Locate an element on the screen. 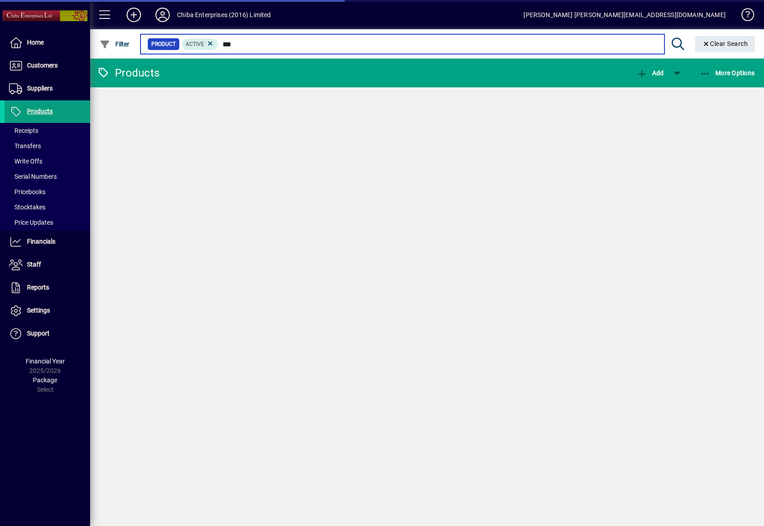  span: Reports is located at coordinates (38, 287).